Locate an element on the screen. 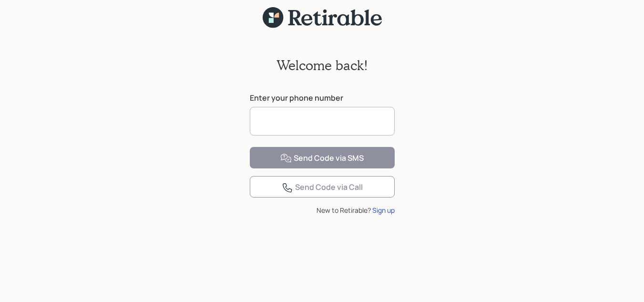 This screenshot has width=644, height=302. button: Send Code via Call is located at coordinates (323, 187).